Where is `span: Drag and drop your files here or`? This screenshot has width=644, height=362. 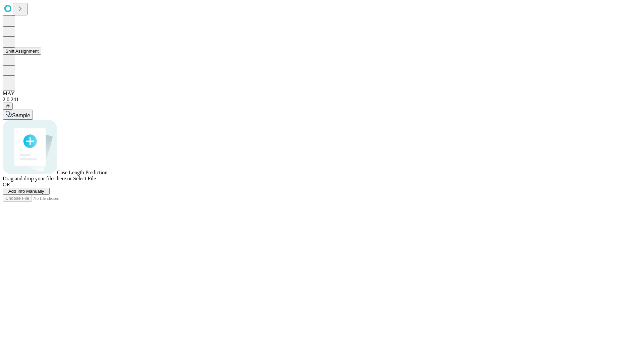 span: Drag and drop your files here or is located at coordinates (37, 179).